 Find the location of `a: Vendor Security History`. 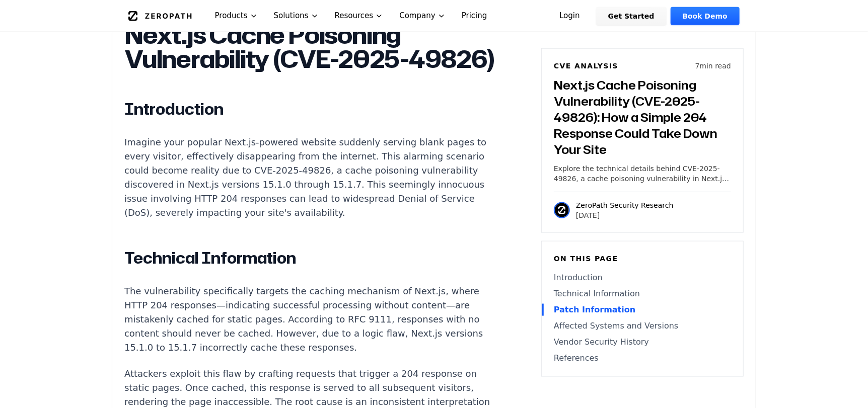

a: Vendor Security History is located at coordinates (642, 342).